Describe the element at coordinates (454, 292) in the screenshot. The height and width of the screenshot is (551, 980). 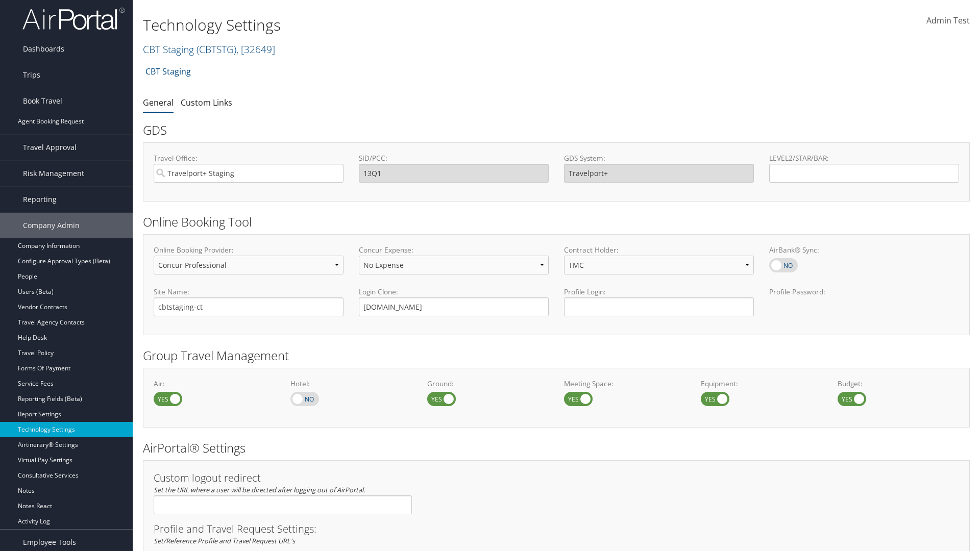
I see `label: Login Clone:` at that location.